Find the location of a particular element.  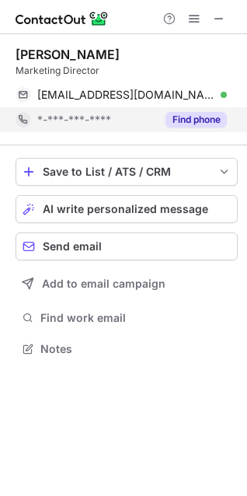

span: Find work email is located at coordinates (136, 318).